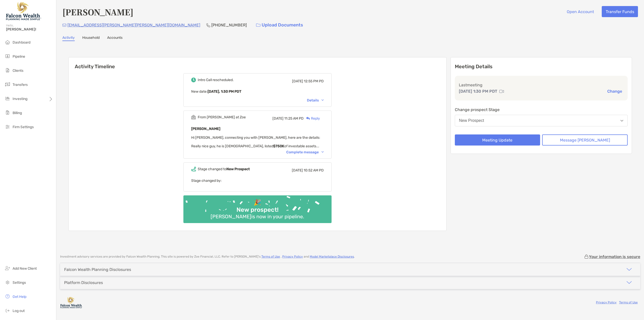 Image resolution: width=644 pixels, height=320 pixels. I want to click on img: Phone Icon, so click(208, 25).